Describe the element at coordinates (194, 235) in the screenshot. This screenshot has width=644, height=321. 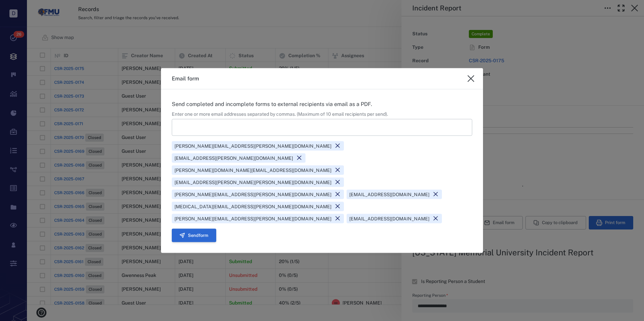
I see `button: Sendform` at that location.